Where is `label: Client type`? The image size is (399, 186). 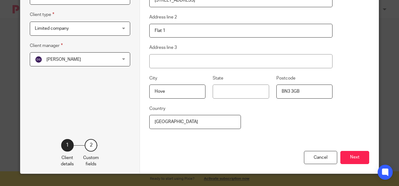 label: Client type is located at coordinates (42, 14).